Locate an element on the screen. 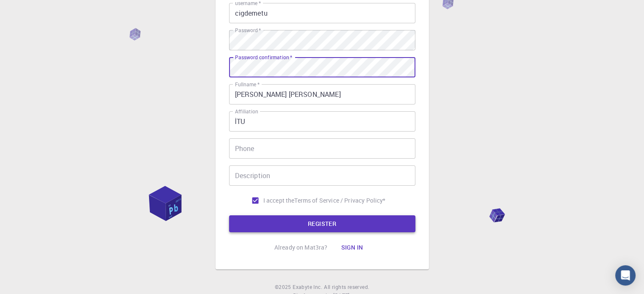 This screenshot has height=294, width=644. span: All rights reserved. is located at coordinates (346, 287).